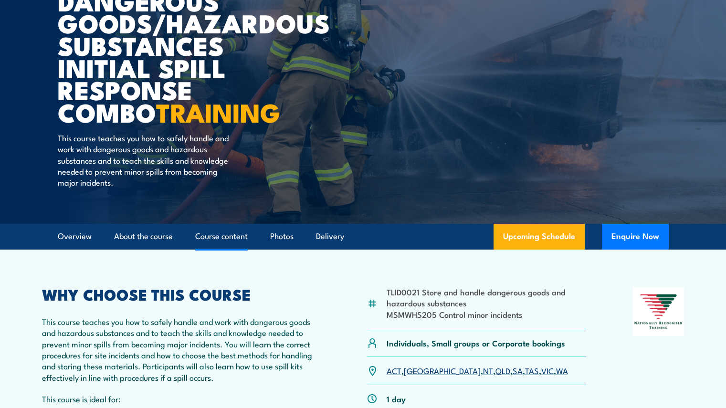 The height and width of the screenshot is (408, 726). Describe the element at coordinates (539, 237) in the screenshot. I see `a: Upcoming Schedule` at that location.